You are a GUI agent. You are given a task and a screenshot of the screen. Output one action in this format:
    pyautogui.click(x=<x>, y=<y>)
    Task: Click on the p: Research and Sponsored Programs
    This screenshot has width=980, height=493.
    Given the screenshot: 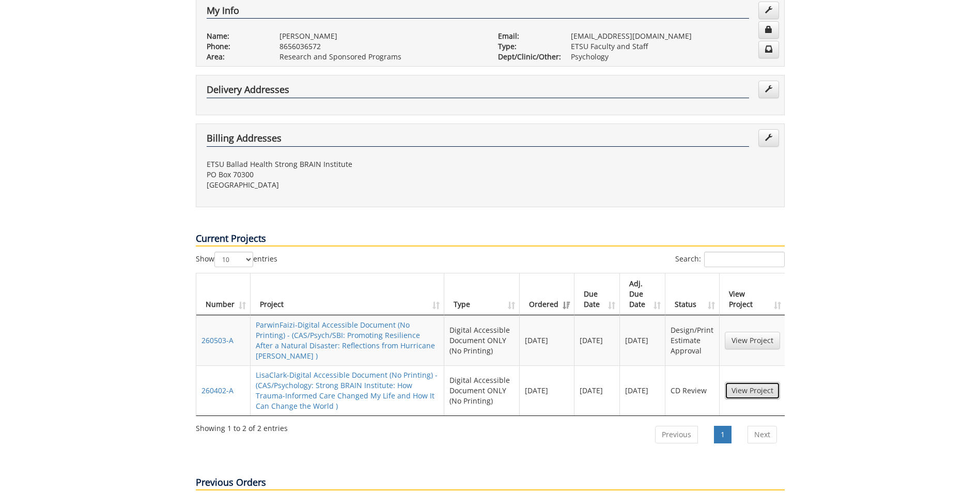 What is the action you would take?
    pyautogui.click(x=381, y=57)
    